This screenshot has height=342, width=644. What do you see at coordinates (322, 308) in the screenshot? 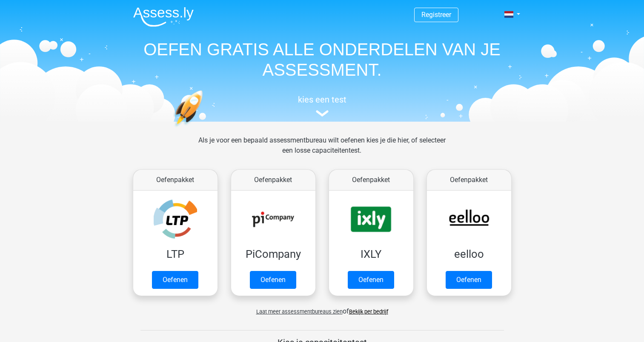
I see `div: of` at bounding box center [322, 308].